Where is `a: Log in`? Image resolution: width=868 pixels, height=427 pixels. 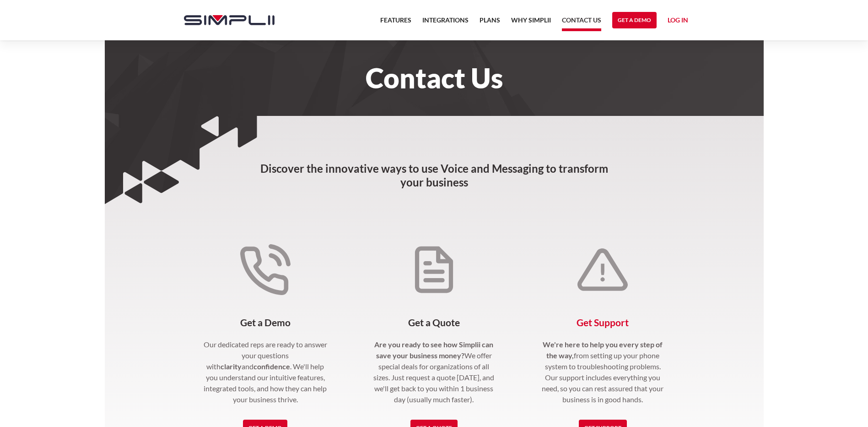 a: Log in is located at coordinates (678, 22).